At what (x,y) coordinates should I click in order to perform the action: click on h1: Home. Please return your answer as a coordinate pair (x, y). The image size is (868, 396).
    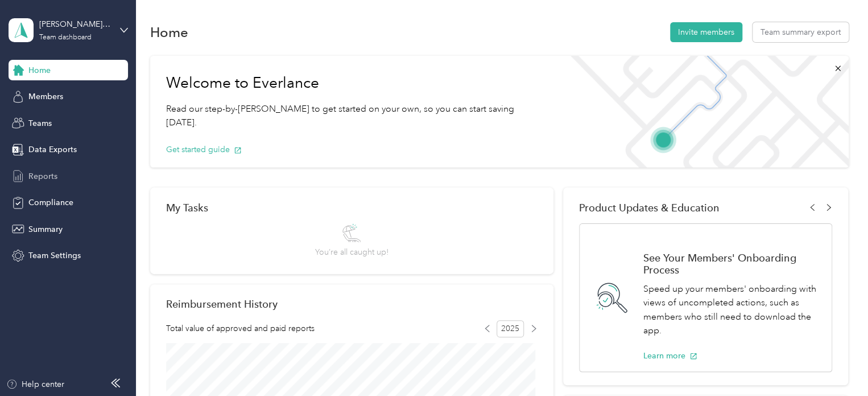
    Looking at the image, I should click on (169, 32).